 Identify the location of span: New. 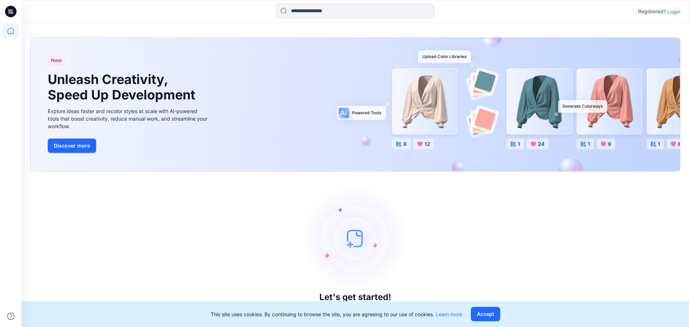
(56, 60).